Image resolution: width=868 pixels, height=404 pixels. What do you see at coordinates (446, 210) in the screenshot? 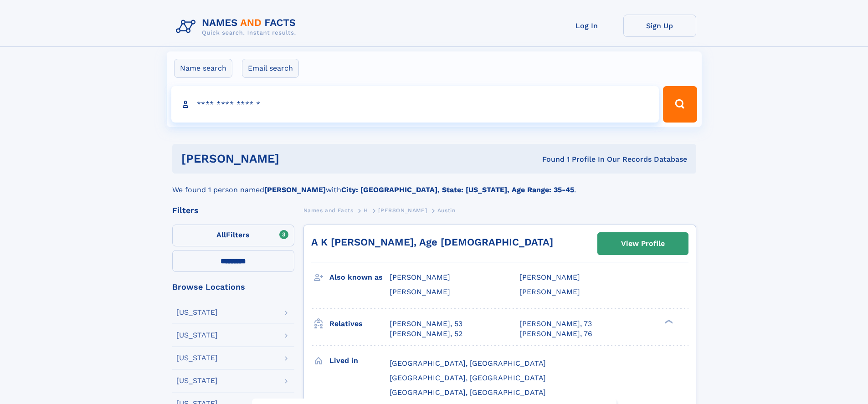
I see `span: Austin` at bounding box center [446, 210].